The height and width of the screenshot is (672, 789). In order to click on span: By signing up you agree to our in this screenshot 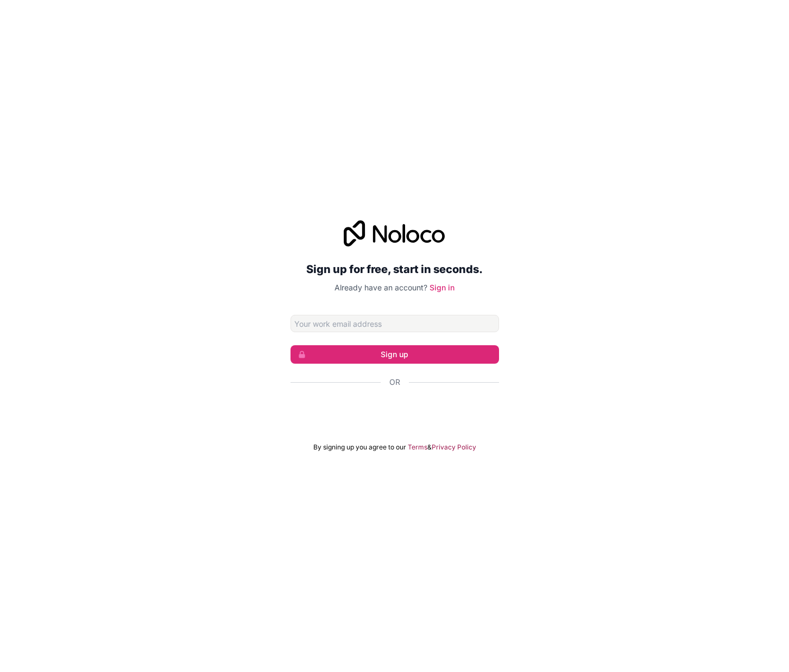, I will do `click(359, 447)`.